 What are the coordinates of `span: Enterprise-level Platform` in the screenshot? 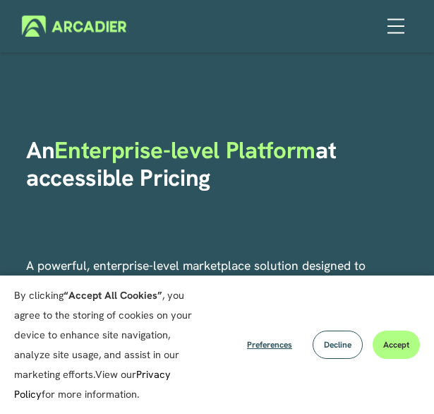 It's located at (185, 150).